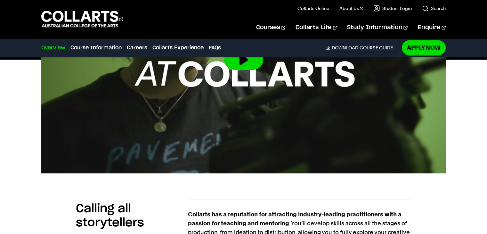 The width and height of the screenshot is (487, 234). What do you see at coordinates (423, 47) in the screenshot?
I see `a: Apply Now` at bounding box center [423, 47].